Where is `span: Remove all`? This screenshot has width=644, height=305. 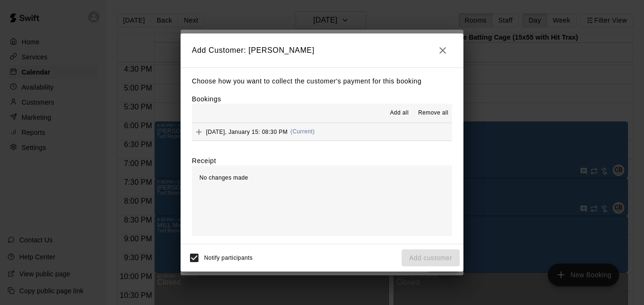
span: Remove all is located at coordinates (433, 113).